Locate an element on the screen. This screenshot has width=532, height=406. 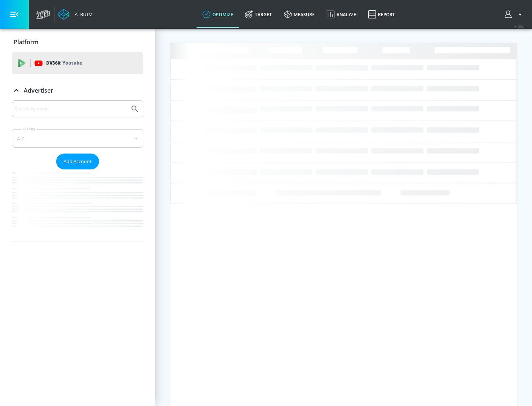
a: Atrium is located at coordinates (75, 14).